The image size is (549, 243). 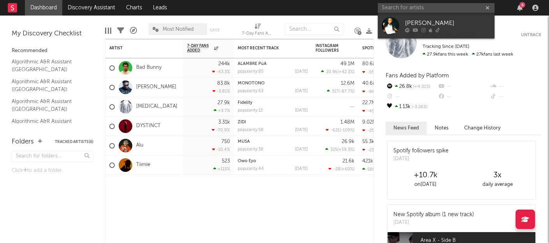 I want to click on span: 7-Day Fans Added, so click(x=199, y=48).